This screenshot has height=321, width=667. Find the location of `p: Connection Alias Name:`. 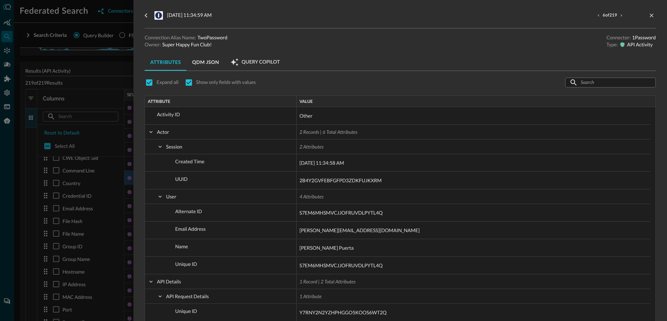

p: Connection Alias Name: is located at coordinates (170, 38).